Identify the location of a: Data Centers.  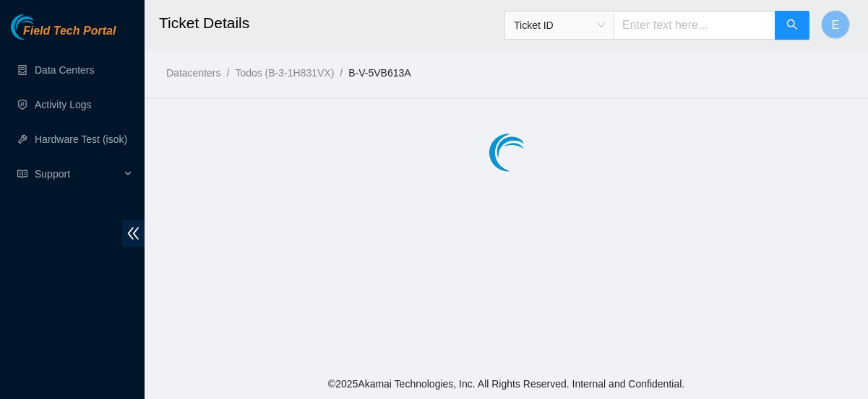
(64, 70).